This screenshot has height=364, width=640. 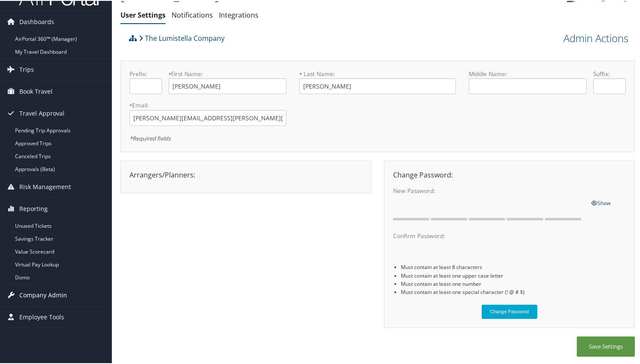 What do you see at coordinates (43, 294) in the screenshot?
I see `span: Company Admin` at bounding box center [43, 294].